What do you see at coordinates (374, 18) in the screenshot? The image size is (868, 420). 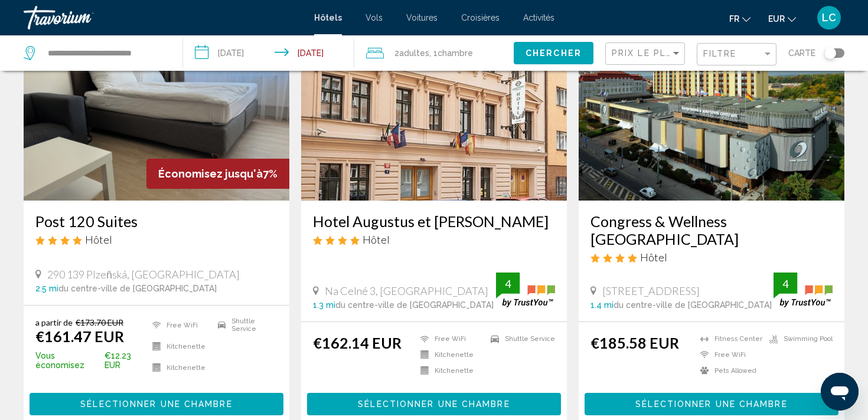 I see `span: Vols` at bounding box center [374, 18].